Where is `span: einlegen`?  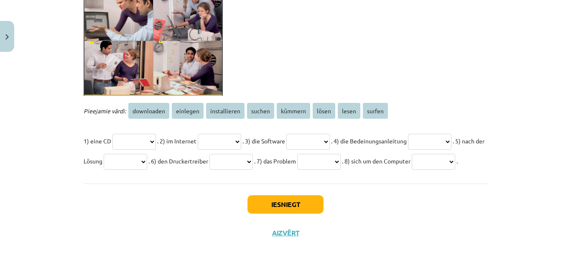
span: einlegen is located at coordinates (188, 111).